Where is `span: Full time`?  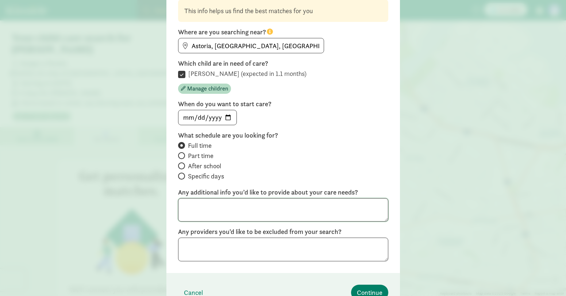
span: Full time is located at coordinates (200, 146).